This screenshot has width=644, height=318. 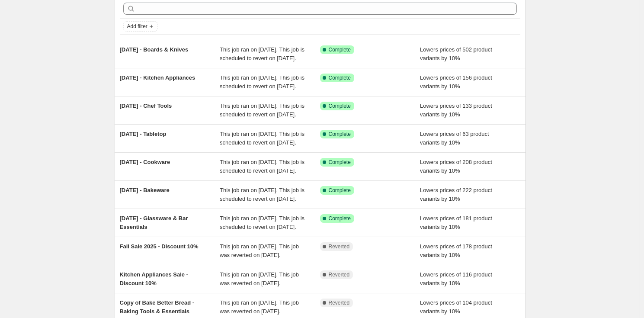 I want to click on span: Fall Sale 2025 - Discount 10%, so click(x=159, y=247).